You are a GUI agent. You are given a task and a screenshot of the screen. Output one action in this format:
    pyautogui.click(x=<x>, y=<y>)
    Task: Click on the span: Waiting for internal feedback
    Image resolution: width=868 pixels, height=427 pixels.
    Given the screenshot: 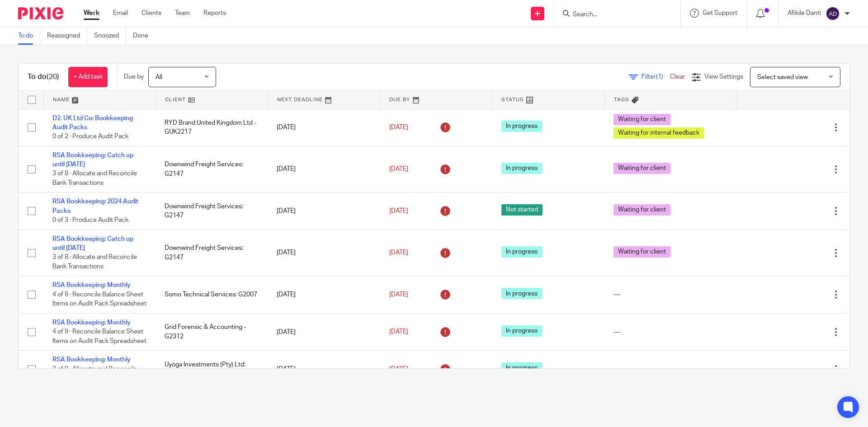 What is the action you would take?
    pyautogui.click(x=659, y=133)
    